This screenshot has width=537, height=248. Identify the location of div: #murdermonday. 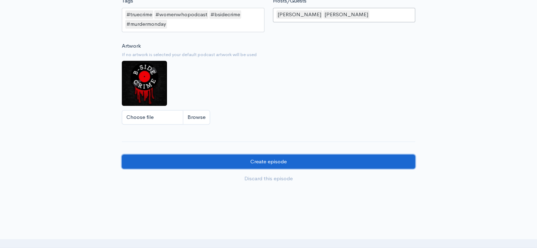
(146, 24).